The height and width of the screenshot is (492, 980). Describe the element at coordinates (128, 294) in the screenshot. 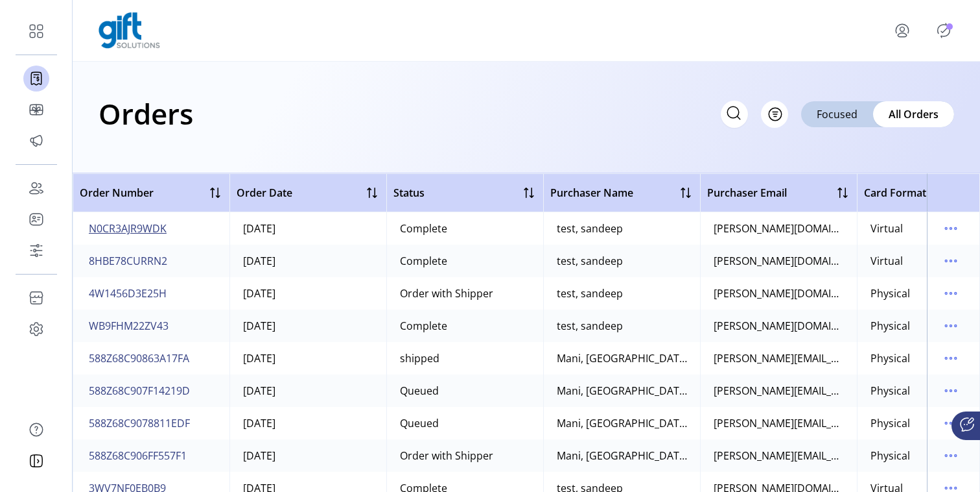

I see `span: 4W1456D3E25H` at that location.